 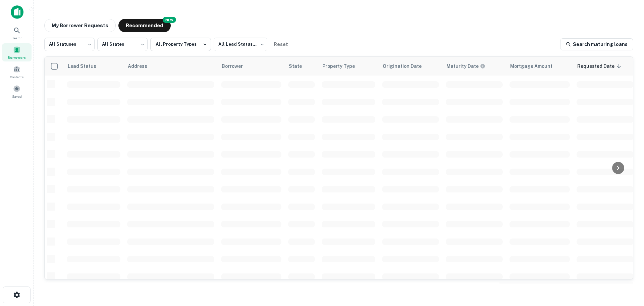 What do you see at coordinates (17, 12) in the screenshot?
I see `img: capitalize-icon.png` at bounding box center [17, 12].